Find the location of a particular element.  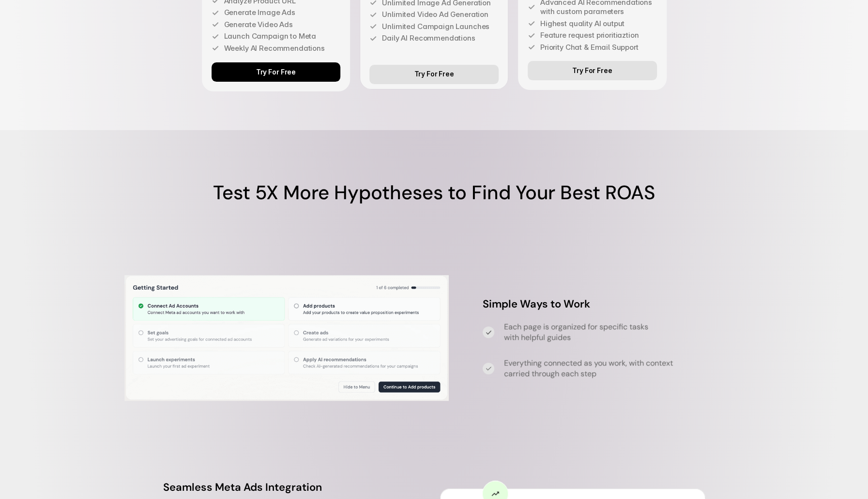

h3: Simple Ways to Work is located at coordinates (613, 304).